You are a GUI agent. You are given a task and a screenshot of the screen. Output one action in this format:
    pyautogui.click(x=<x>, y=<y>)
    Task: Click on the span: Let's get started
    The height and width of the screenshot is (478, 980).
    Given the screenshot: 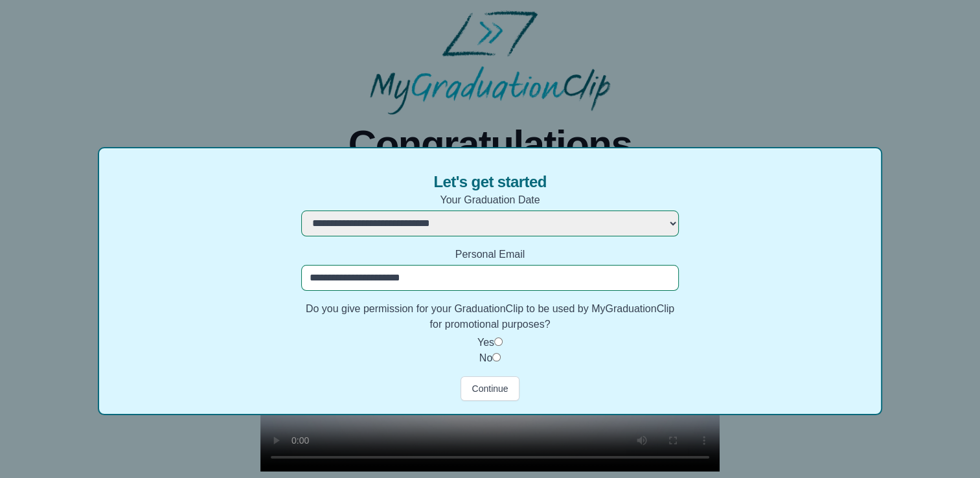 What is the action you would take?
    pyautogui.click(x=490, y=182)
    